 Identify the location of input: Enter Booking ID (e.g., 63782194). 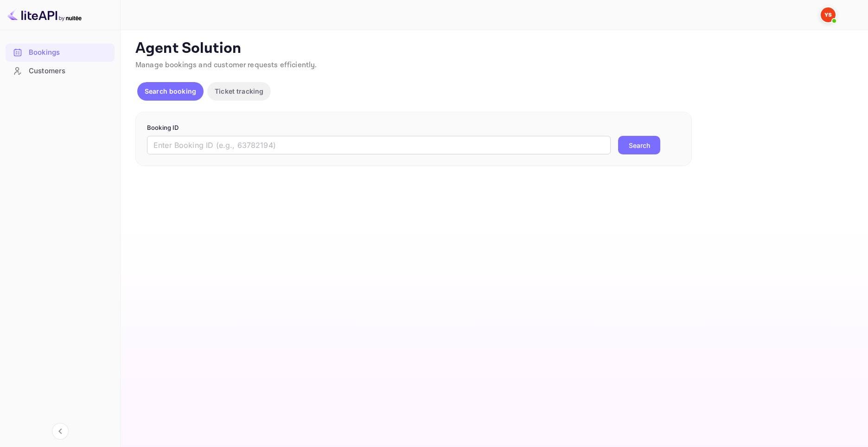
(379, 145).